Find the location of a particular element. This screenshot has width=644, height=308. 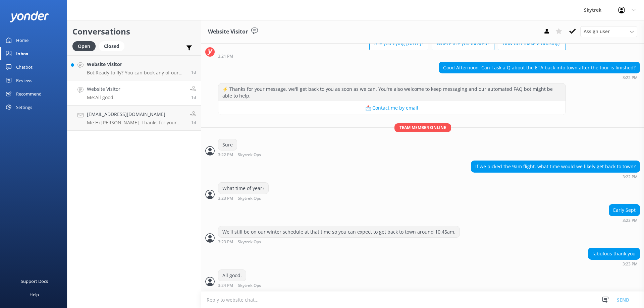

button: 📩 Contact me by email is located at coordinates (392, 108).